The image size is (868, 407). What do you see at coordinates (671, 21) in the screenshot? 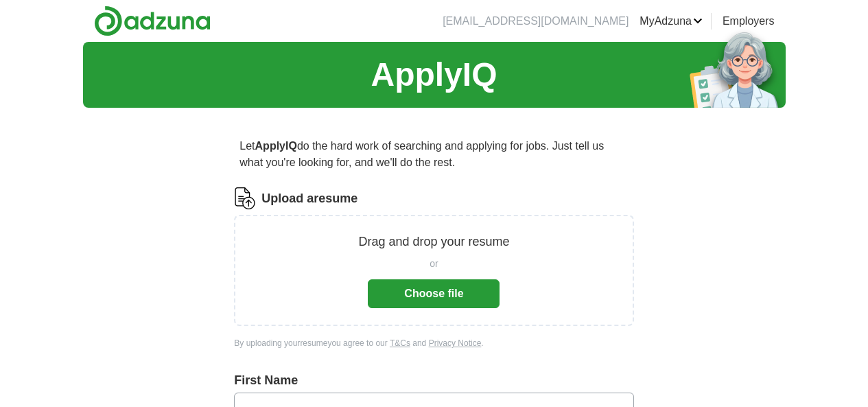
I see `a: MyAdzuna` at bounding box center [671, 21].